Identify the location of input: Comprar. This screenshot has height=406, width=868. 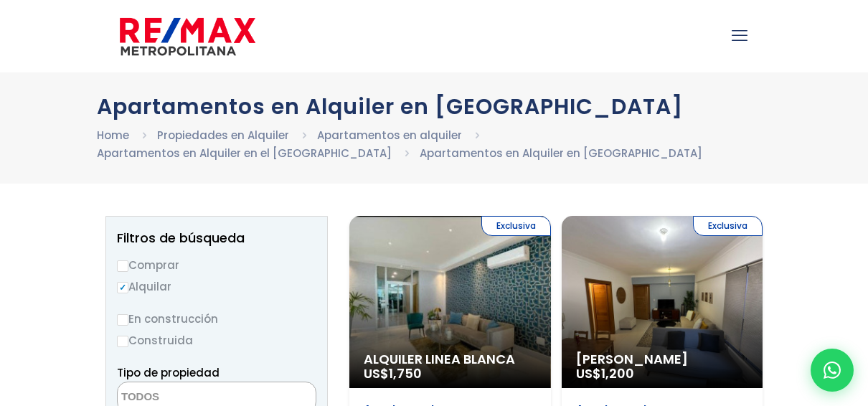
(122, 267).